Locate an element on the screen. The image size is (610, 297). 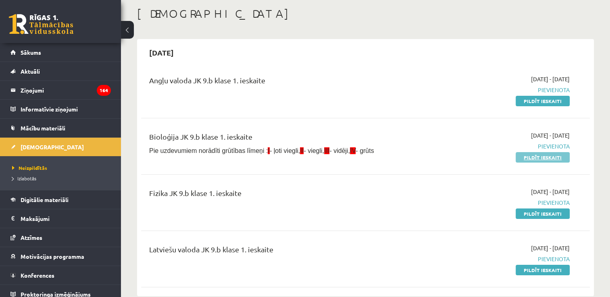
span: Digitālie materiāli is located at coordinates (44, 200).